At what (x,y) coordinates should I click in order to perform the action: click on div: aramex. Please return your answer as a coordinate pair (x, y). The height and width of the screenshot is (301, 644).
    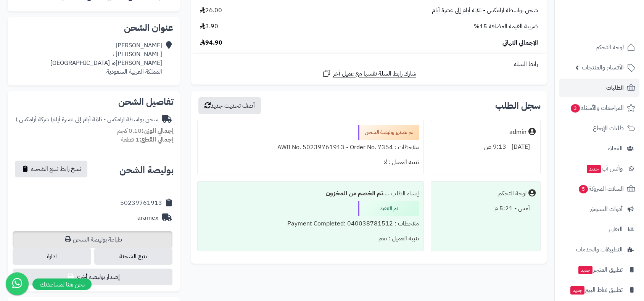
    Looking at the image, I should click on (148, 218).